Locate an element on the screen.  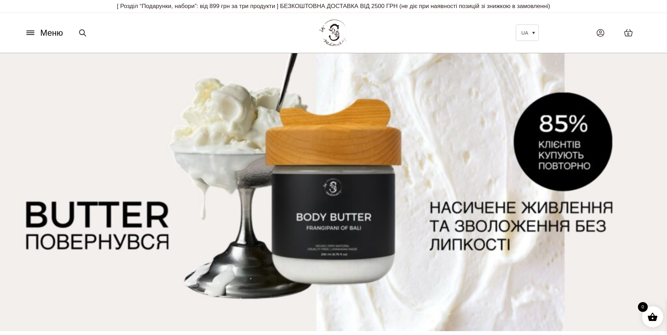
span: Меню is located at coordinates (52, 33).